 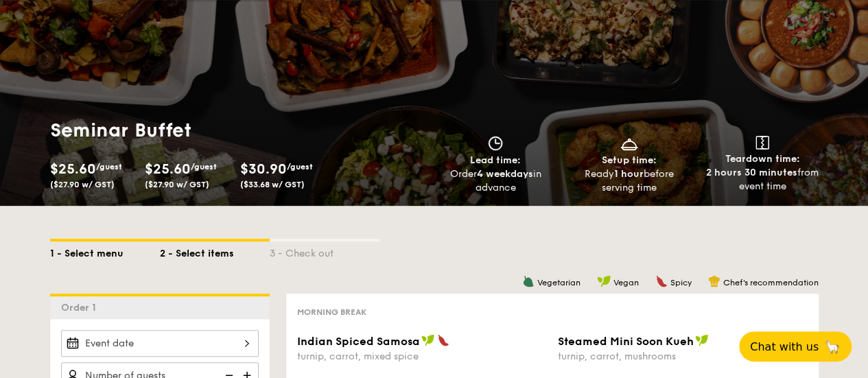 What do you see at coordinates (495, 181) in the screenshot?
I see `div: Order in advance` at bounding box center [495, 181].